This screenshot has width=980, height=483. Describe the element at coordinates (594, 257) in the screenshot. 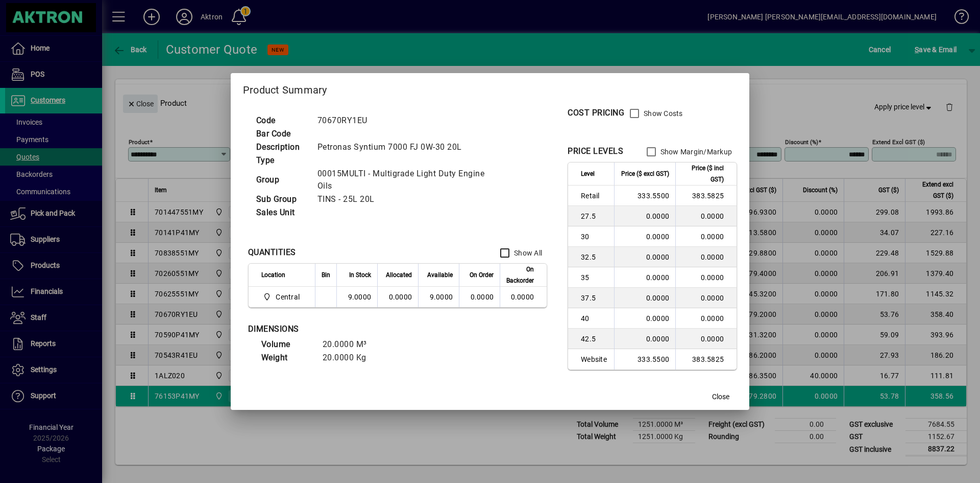

I see `span: 32.5` at that location.